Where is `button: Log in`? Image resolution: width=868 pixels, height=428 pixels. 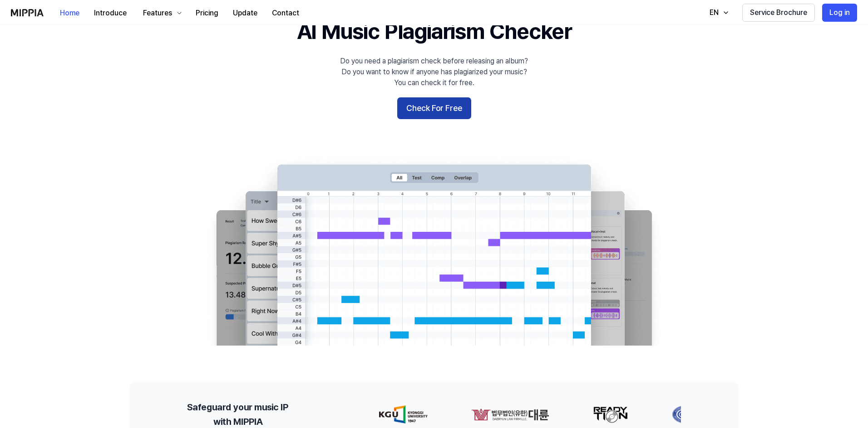 button: Log in is located at coordinates (839, 13).